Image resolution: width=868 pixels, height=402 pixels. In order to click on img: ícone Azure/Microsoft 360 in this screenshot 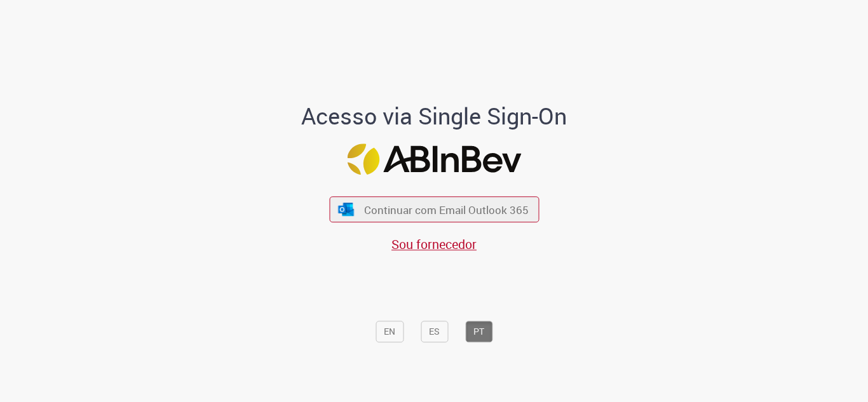, I will do `click(347, 209)`.